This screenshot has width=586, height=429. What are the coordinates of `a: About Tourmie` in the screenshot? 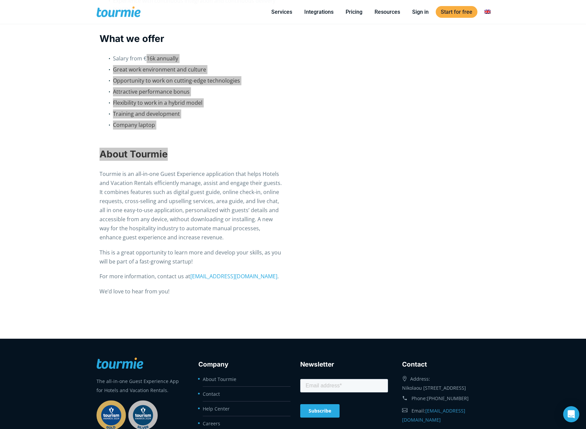 It's located at (219, 379).